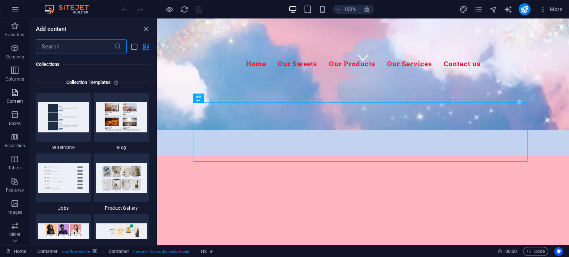 Image resolution: width=569 pixels, height=257 pixels. Describe the element at coordinates (524, 9) in the screenshot. I see `i: Publish` at that location.